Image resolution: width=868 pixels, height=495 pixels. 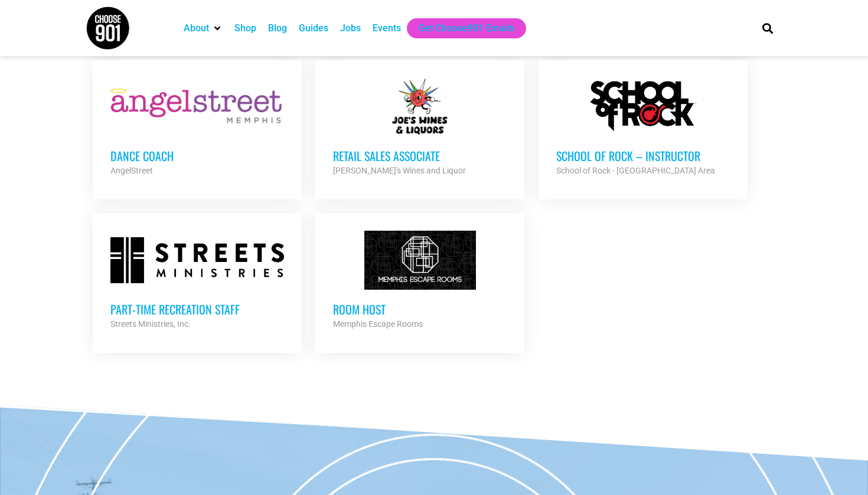 I want to click on a: Guides, so click(x=314, y=28).